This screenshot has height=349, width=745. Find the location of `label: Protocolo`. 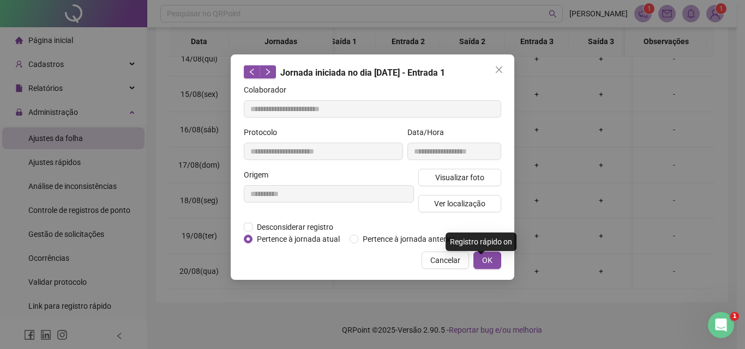

label: Protocolo is located at coordinates (264, 132).